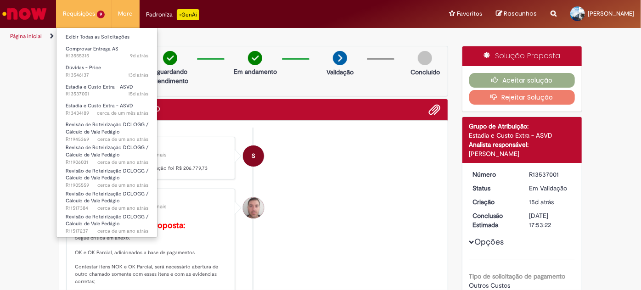  What do you see at coordinates (522, 56) in the screenshot?
I see `div: Solução Proposta` at bounding box center [522, 56].